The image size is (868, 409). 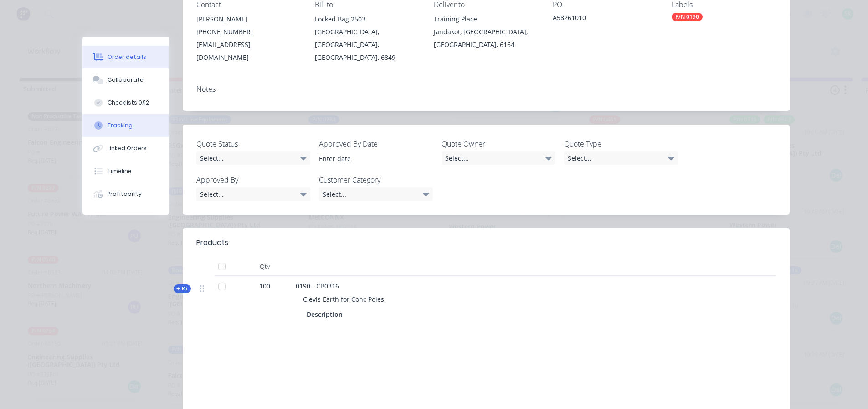 What do you see at coordinates (486, 19) in the screenshot?
I see `div: Training Place` at bounding box center [486, 19].